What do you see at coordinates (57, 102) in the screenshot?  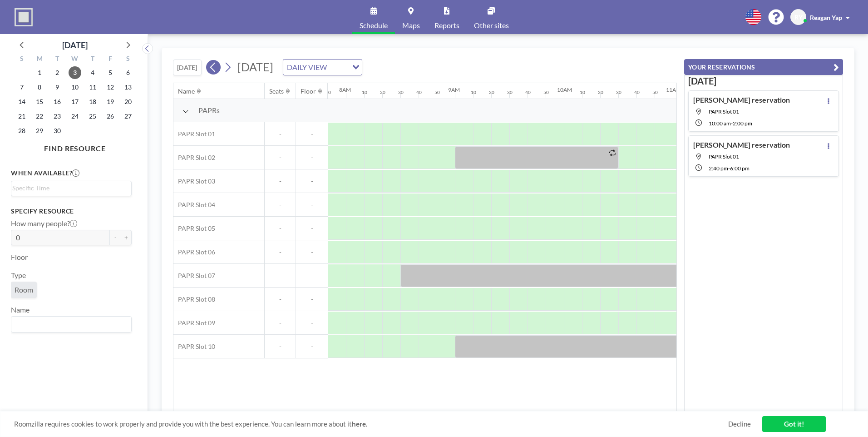 I see `span: Tuesday, September 16, 2025` at bounding box center [57, 102].